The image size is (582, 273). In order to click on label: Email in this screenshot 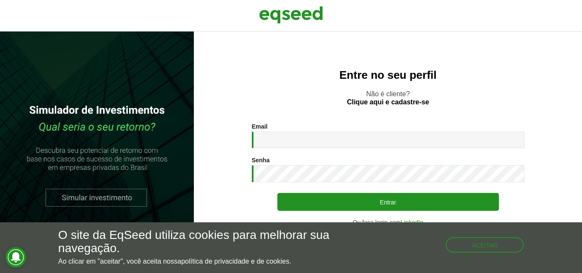, I will do `click(259, 127)`.